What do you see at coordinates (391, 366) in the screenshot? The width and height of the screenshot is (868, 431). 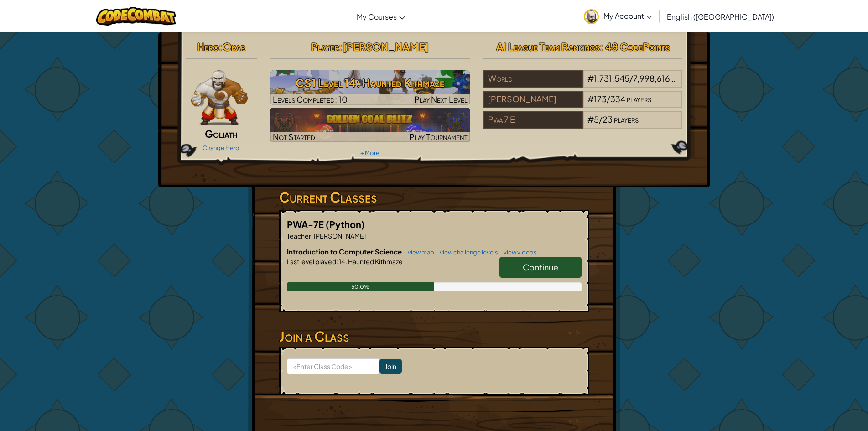 I see `input: Join` at bounding box center [391, 366].